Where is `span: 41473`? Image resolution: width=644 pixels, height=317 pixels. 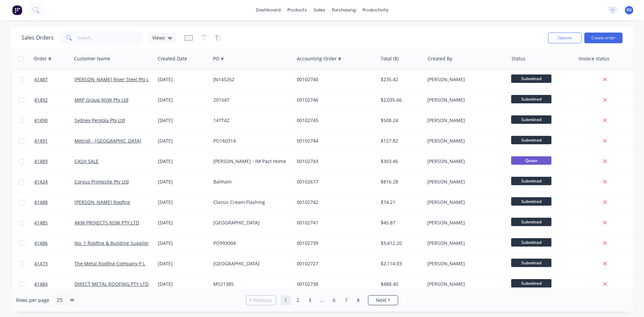 span: 41473 is located at coordinates (41, 263).